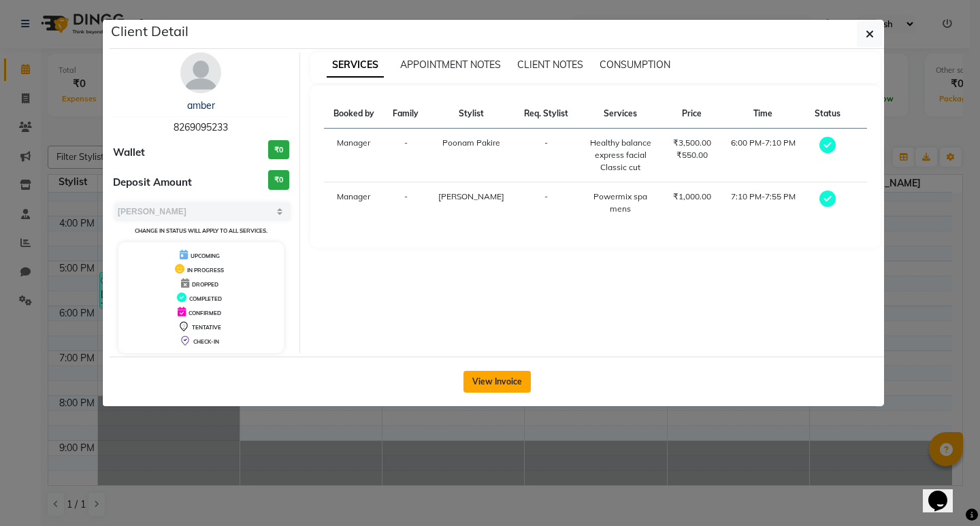 This screenshot has height=526, width=980. I want to click on span: COMPLETED, so click(206, 299).